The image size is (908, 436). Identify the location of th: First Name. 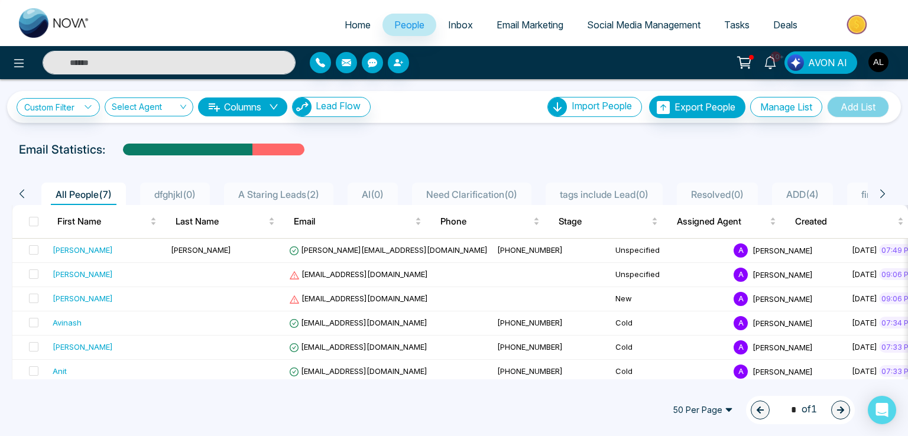
(107, 222).